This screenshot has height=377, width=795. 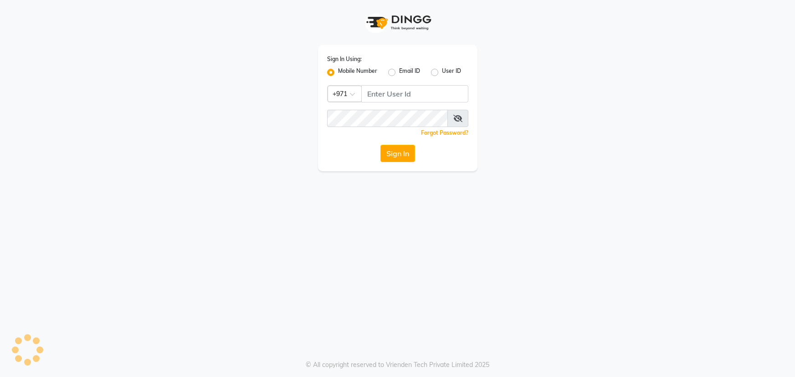 What do you see at coordinates (409, 72) in the screenshot?
I see `label: Email ID` at bounding box center [409, 72].